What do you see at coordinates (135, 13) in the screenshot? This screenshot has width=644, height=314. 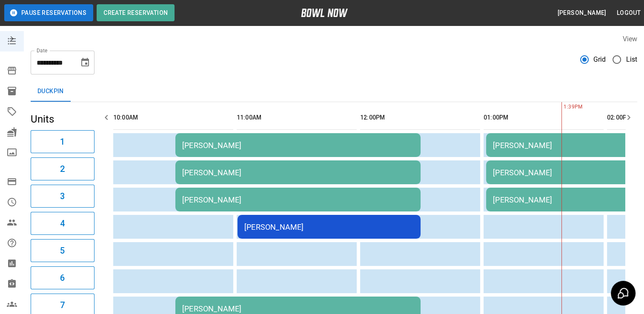 I see `button: Create Reservation` at bounding box center [135, 13].